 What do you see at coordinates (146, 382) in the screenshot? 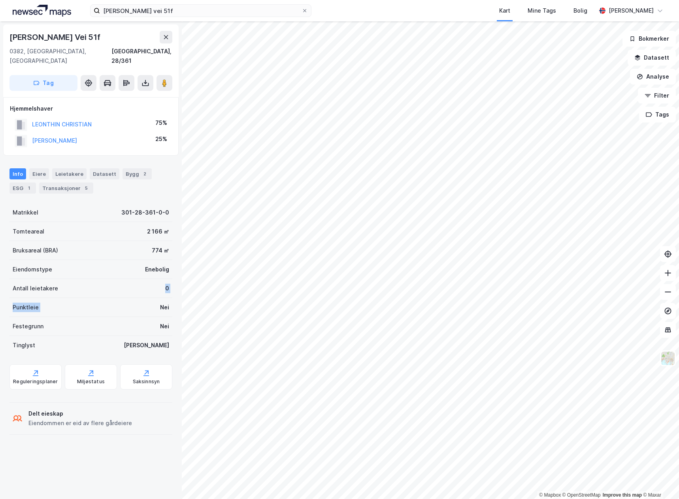
I see `div: Saksinnsyn` at bounding box center [146, 382].